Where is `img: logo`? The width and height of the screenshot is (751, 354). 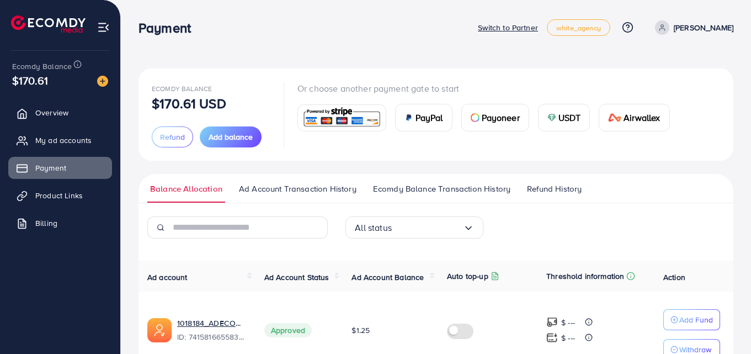 img: logo is located at coordinates (48, 24).